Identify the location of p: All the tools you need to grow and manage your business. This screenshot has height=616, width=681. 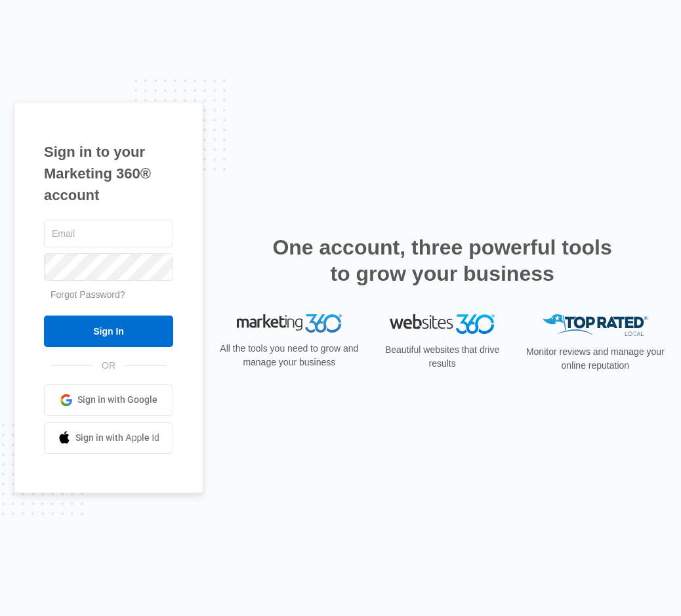
(289, 356).